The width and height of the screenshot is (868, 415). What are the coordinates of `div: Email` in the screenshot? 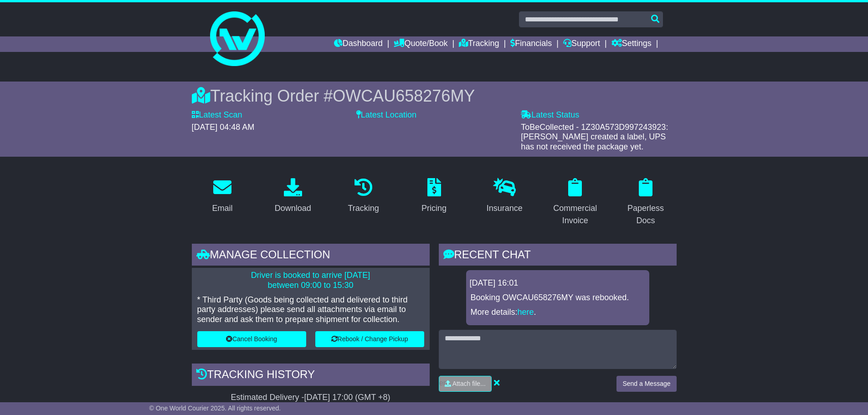 It's located at (222, 208).